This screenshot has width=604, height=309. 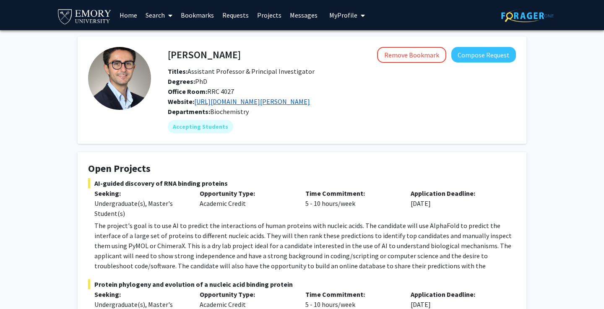 What do you see at coordinates (302, 284) in the screenshot?
I see `span: Protein phylogeny and evolution of a nucleic acid binding protein` at bounding box center [302, 284].